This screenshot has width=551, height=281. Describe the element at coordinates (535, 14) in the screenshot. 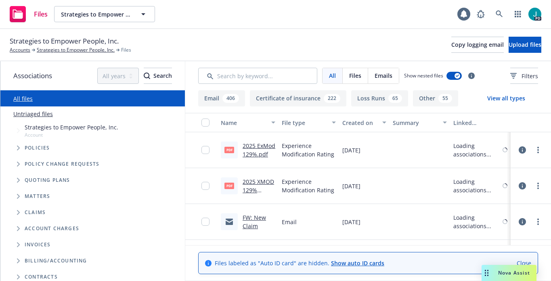

I see `img: photo` at that location.